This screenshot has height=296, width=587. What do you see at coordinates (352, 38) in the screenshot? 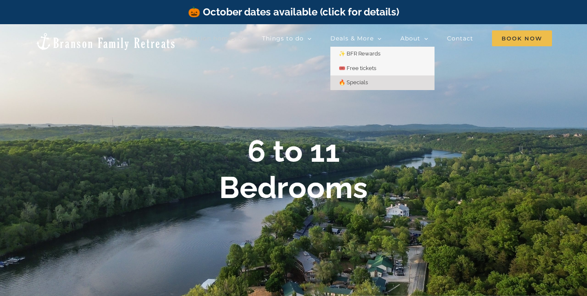
I see `span: Deals & More` at bounding box center [352, 38].